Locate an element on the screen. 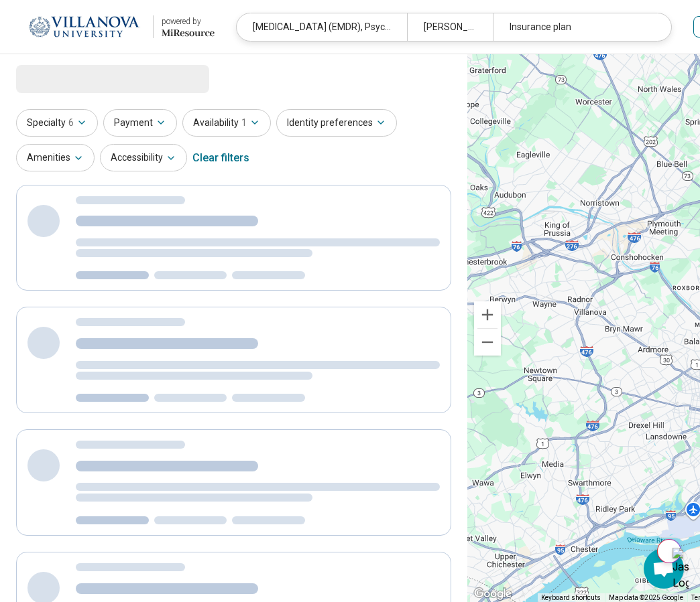  div: powered by is located at coordinates (188, 22).